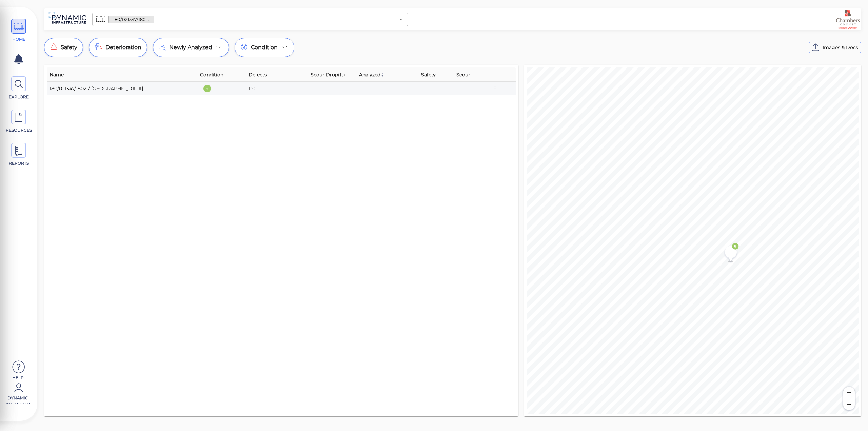 The width and height of the screenshot is (868, 431). What do you see at coordinates (735, 246) in the screenshot?
I see `text: 9` at bounding box center [735, 246].